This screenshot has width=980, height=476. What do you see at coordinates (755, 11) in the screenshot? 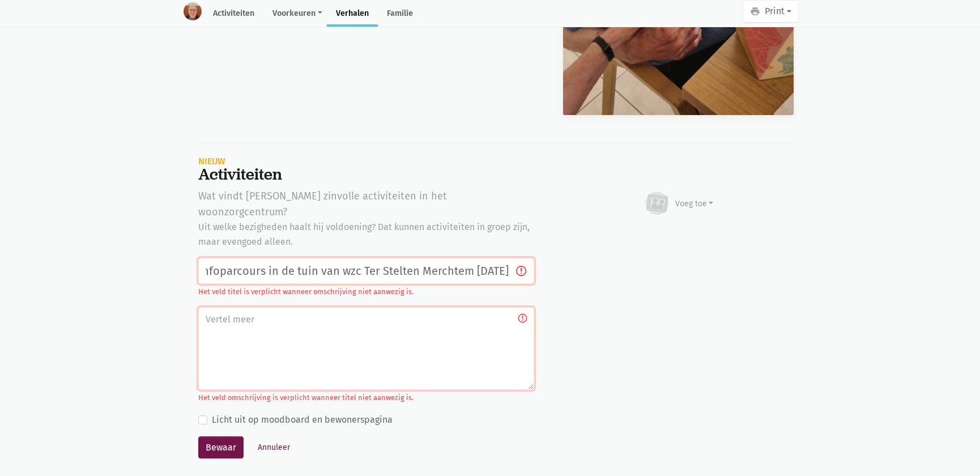
I see `i: print` at bounding box center [755, 11].